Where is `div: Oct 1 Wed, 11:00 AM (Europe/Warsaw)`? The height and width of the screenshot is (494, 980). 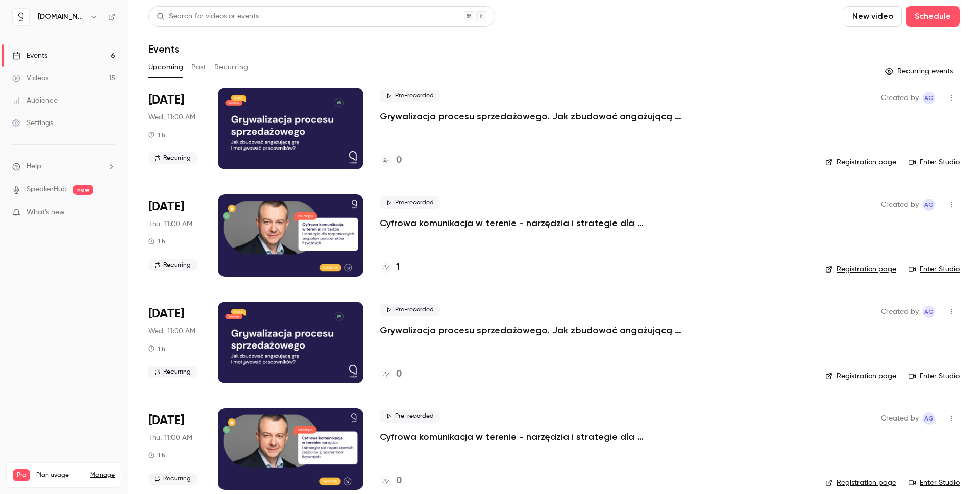
div: Oct 1 Wed, 11:00 AM (Europe/Warsaw) is located at coordinates (175, 343).